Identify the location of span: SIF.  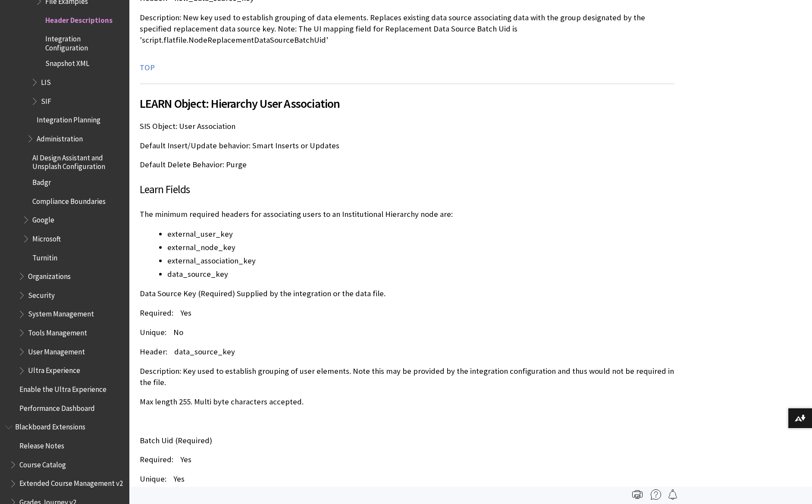
(46, 99).